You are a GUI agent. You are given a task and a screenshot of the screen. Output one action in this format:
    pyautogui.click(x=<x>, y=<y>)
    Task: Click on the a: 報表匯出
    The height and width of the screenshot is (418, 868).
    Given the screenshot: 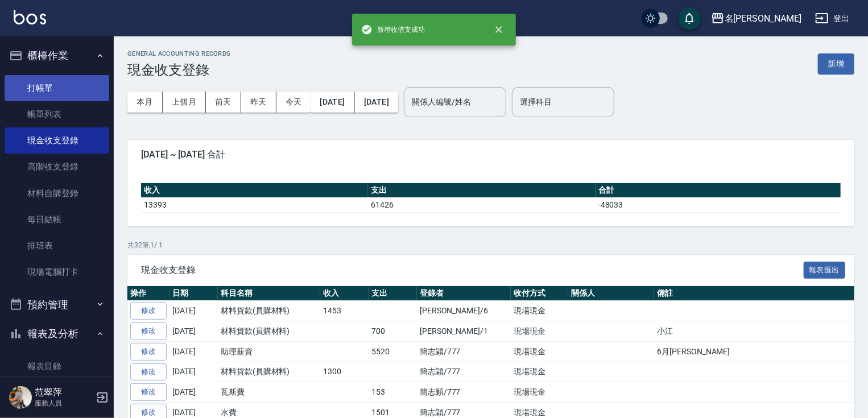 What is the action you would take?
    pyautogui.click(x=825, y=269)
    